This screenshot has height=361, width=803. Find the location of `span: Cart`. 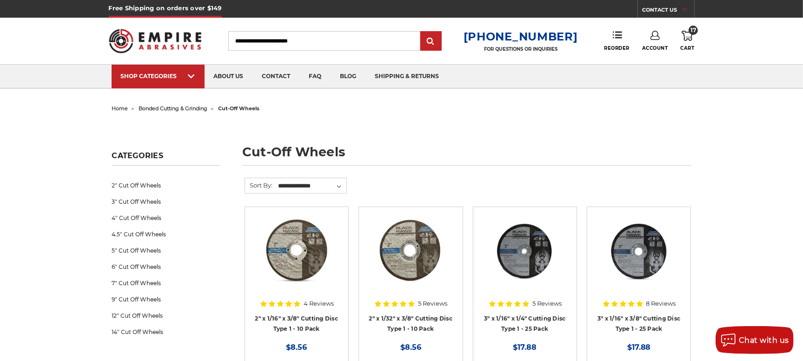

span: Cart is located at coordinates (687, 48).